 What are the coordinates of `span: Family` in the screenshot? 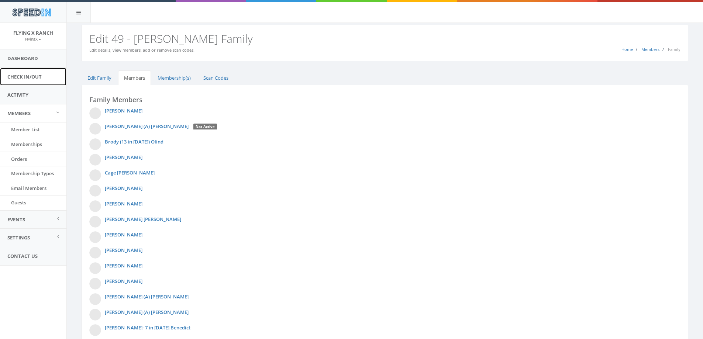 It's located at (675, 49).